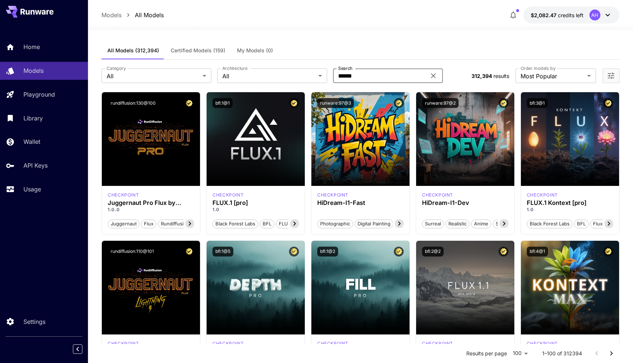  I want to click on button: Go to next page, so click(611, 354).